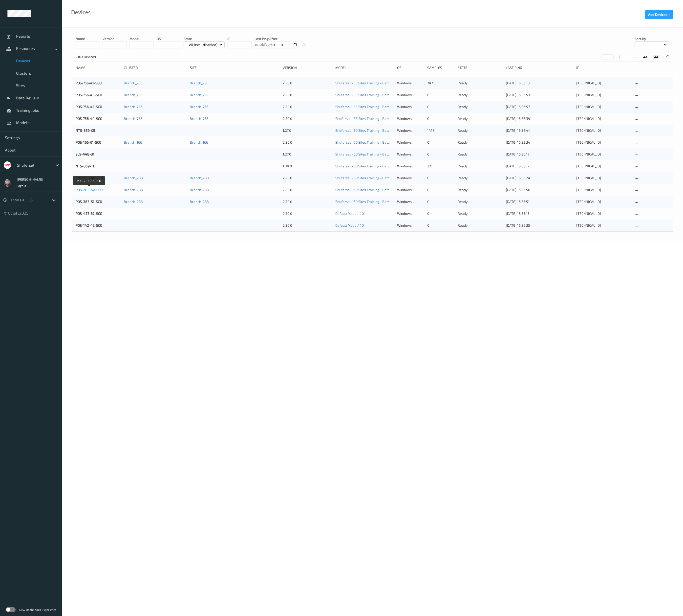 This screenshot has height=616, width=683. What do you see at coordinates (89, 178) in the screenshot?
I see `a: POS-283-46-SCO` at bounding box center [89, 178].